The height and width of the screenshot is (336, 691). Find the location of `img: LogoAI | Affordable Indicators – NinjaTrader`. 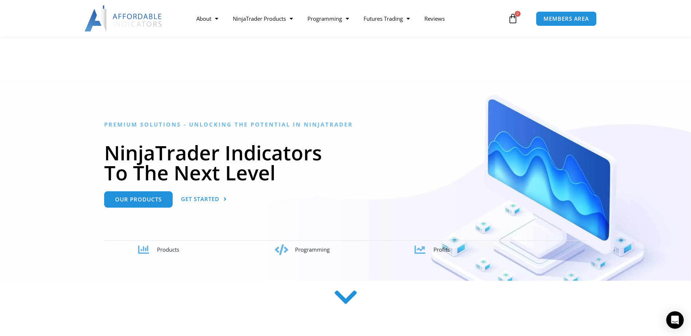

img: LogoAI | Affordable Indicators – NinjaTrader is located at coordinates (123, 19).